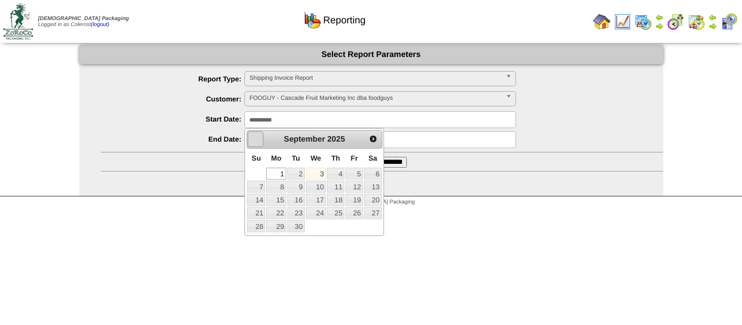 The image size is (742, 325). Describe the element at coordinates (676, 22) in the screenshot. I see `img: calendarblend.gif` at that location.